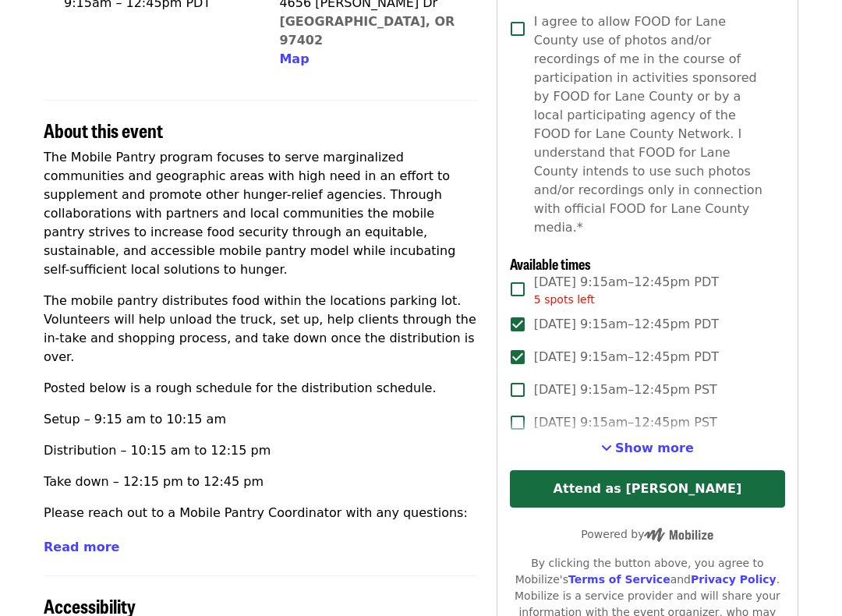  I want to click on span: Show more, so click(654, 447).